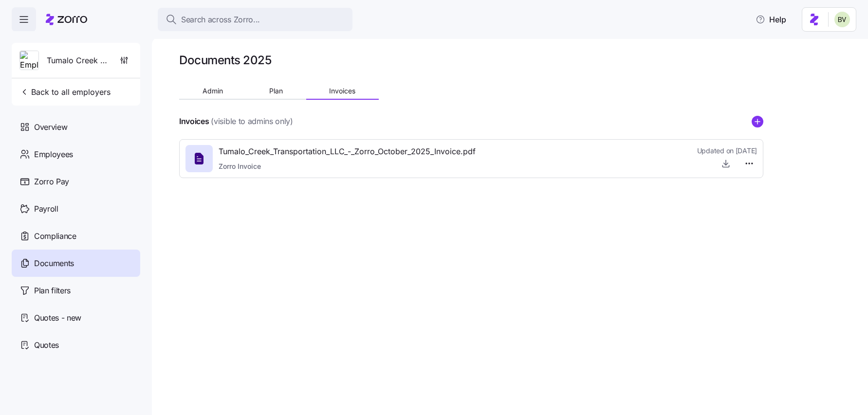 The image size is (868, 415). What do you see at coordinates (213, 91) in the screenshot?
I see `span: Admin` at bounding box center [213, 91].